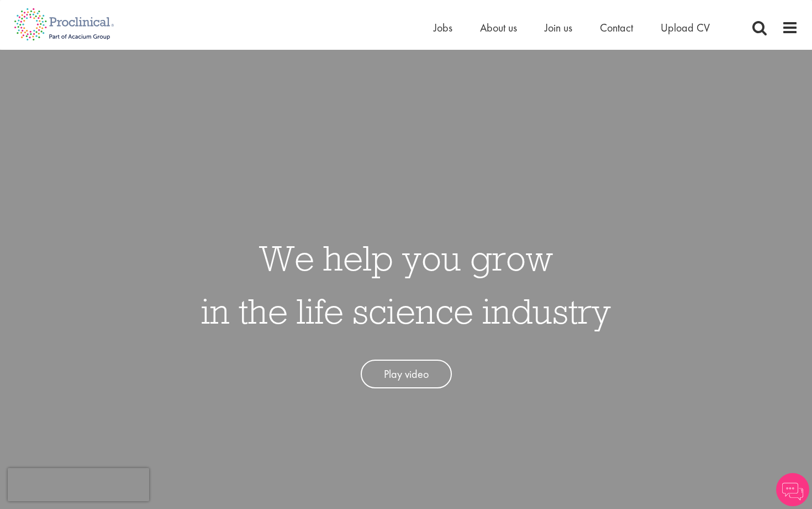 The width and height of the screenshot is (812, 509). What do you see at coordinates (406, 284) in the screenshot?
I see `h1: We help you grow in the life science industry` at bounding box center [406, 284].